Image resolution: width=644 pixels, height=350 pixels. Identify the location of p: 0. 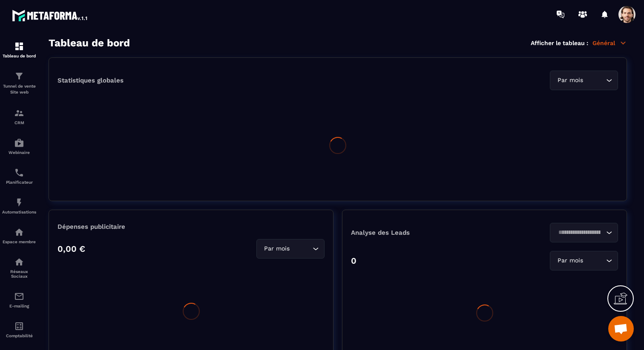
(354, 261).